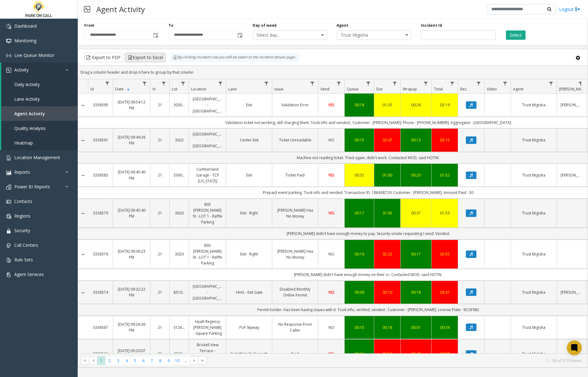  Describe the element at coordinates (101, 254) in the screenshot. I see `a: 3336576` at that location.